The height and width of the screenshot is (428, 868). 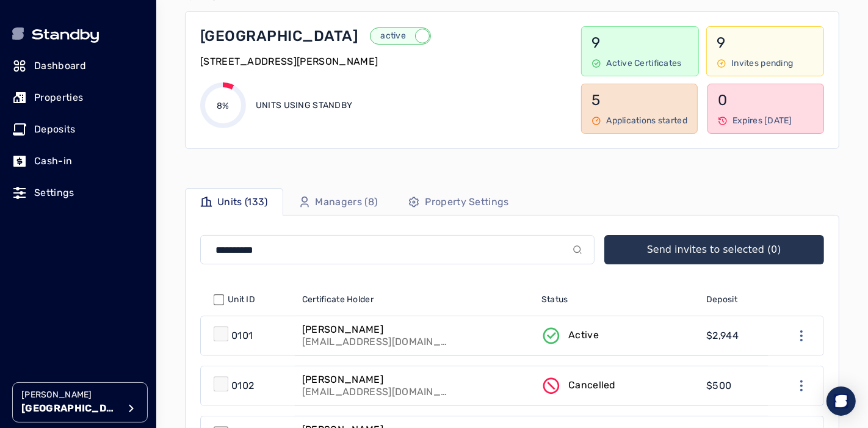 I want to click on a: Deposits, so click(x=78, y=129).